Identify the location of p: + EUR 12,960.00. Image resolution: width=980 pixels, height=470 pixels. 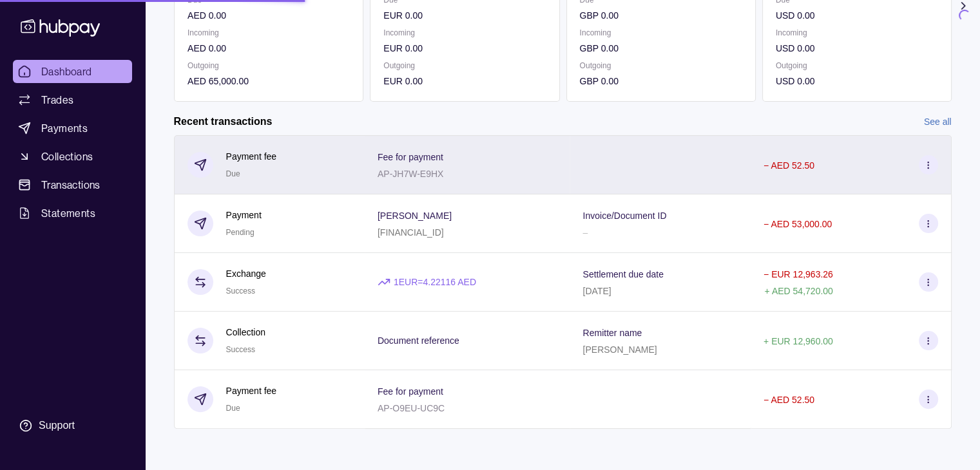
(798, 341).